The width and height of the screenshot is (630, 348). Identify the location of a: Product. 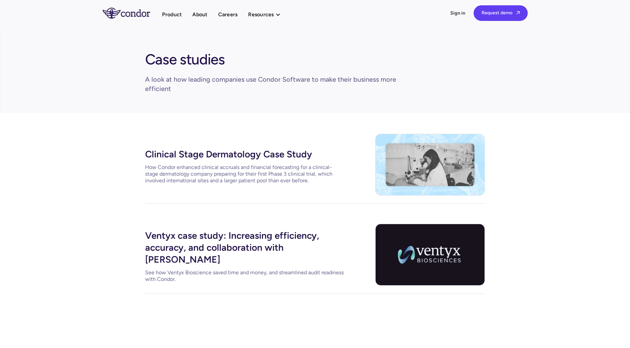
(172, 14).